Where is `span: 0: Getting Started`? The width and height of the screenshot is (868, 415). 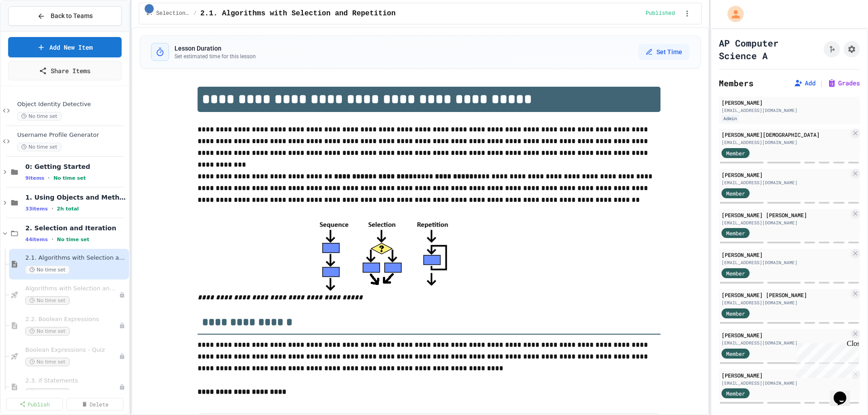 span: 0: Getting Started is located at coordinates (76, 167).